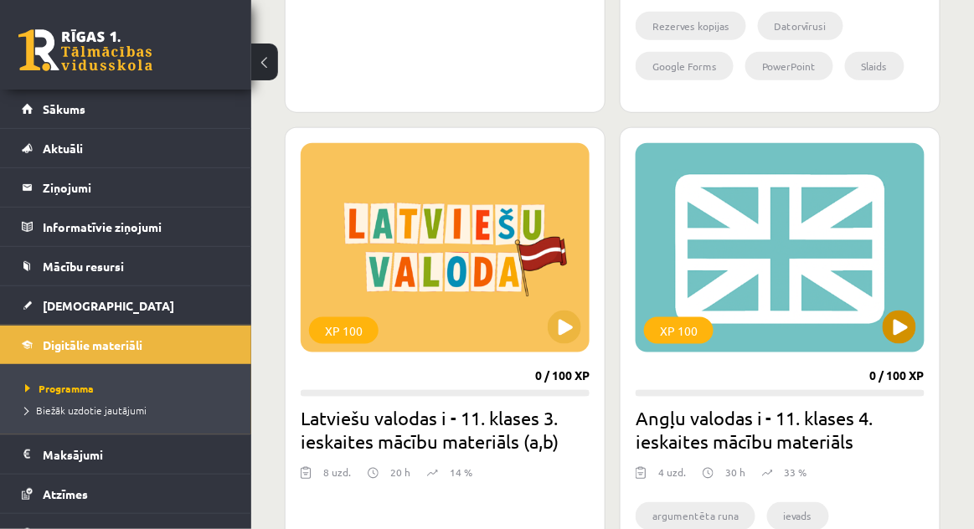  Describe the element at coordinates (63, 148) in the screenshot. I see `span: Aktuāli` at that location.